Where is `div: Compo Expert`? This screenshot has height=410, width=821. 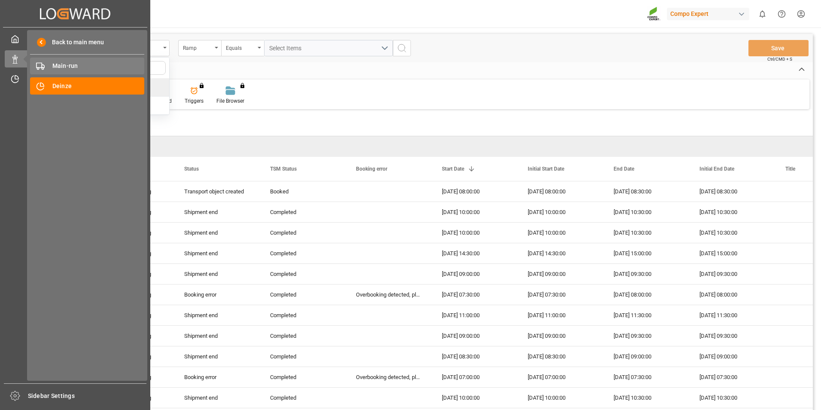 div: Compo Expert is located at coordinates (708, 14).